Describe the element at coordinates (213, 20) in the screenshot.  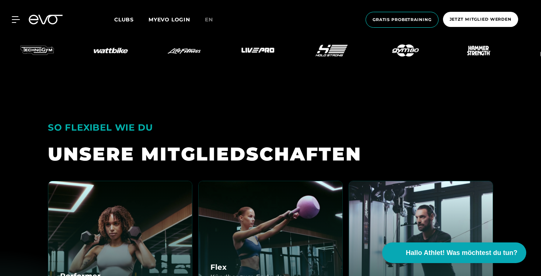
I see `a: en` at that location.